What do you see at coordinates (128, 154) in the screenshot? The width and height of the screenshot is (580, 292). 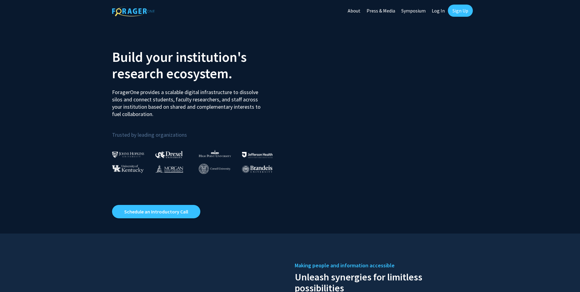 I see `img: Johns Hopkins University` at bounding box center [128, 154].